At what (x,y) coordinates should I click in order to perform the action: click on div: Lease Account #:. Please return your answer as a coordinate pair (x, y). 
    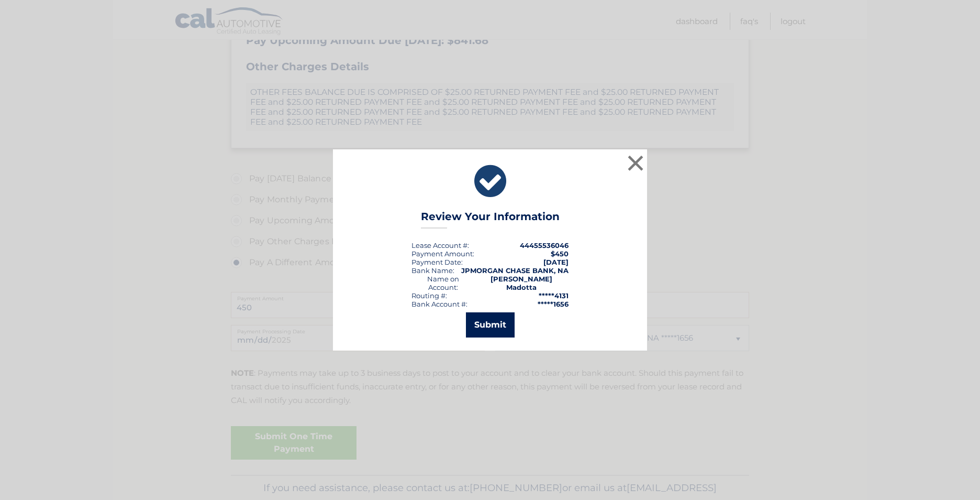
    Looking at the image, I should click on (440, 245).